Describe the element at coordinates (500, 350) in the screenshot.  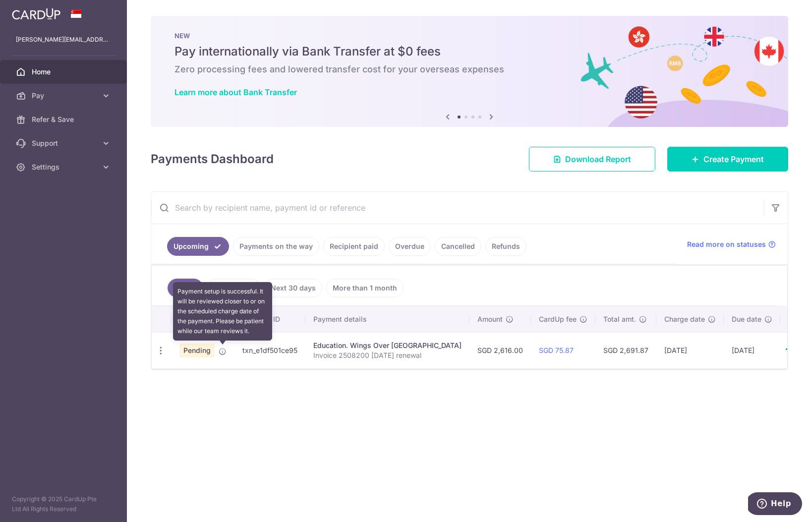
I see `td: SGD 2,616.00` at that location.